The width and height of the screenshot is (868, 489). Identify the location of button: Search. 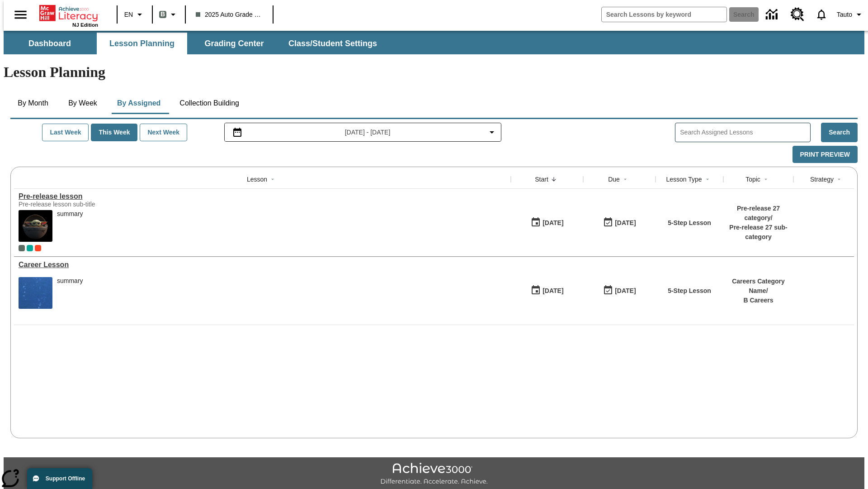
(839, 132).